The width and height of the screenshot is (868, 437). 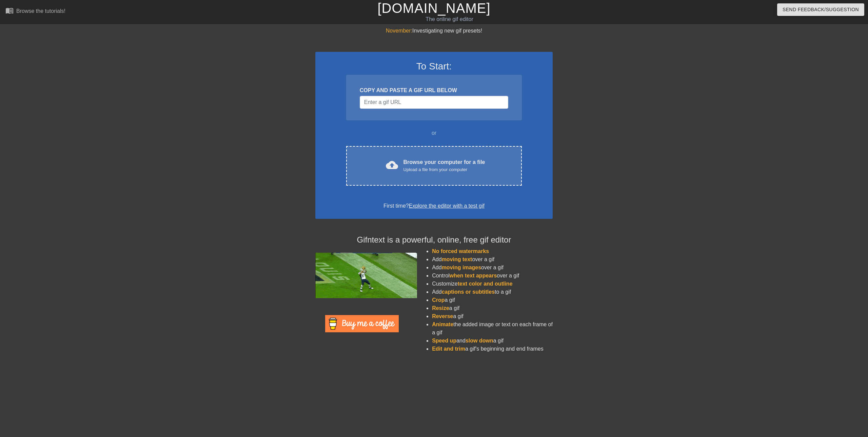 What do you see at coordinates (441, 308) in the screenshot?
I see `span: Resize` at bounding box center [441, 308].